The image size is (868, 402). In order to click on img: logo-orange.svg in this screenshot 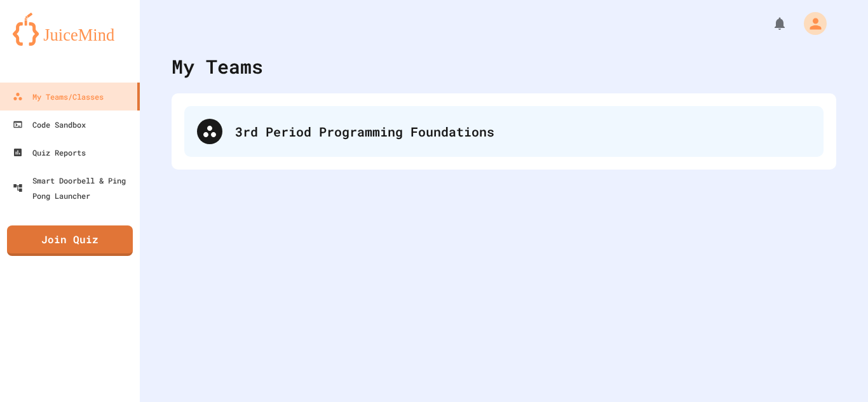, I will do `click(70, 30)`.